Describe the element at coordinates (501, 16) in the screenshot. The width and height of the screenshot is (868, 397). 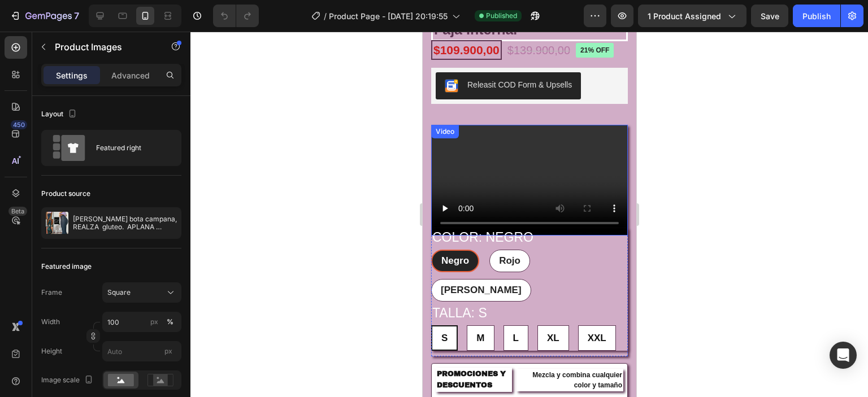
I see `span: Published` at that location.